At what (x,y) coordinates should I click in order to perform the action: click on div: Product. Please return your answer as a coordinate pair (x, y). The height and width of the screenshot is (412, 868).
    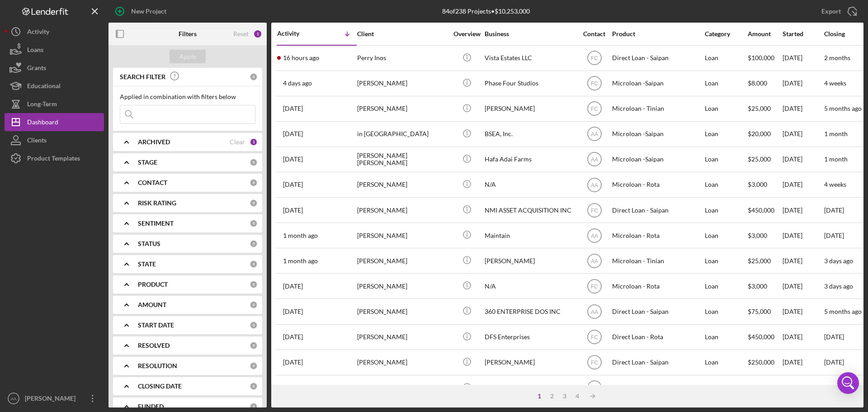
    Looking at the image, I should click on (658, 34).